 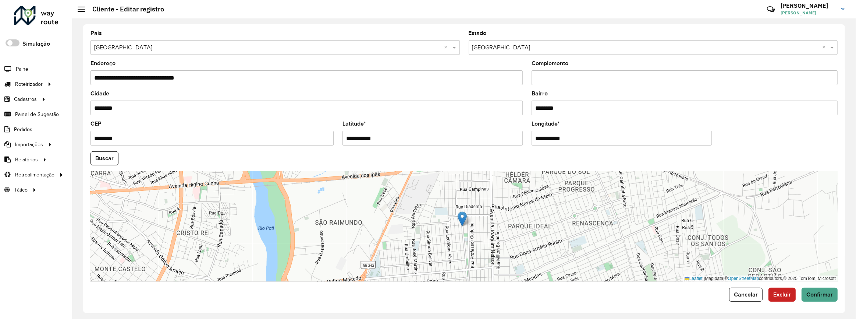 What do you see at coordinates (29, 84) in the screenshot?
I see `span: Roteirizador` at bounding box center [29, 84].